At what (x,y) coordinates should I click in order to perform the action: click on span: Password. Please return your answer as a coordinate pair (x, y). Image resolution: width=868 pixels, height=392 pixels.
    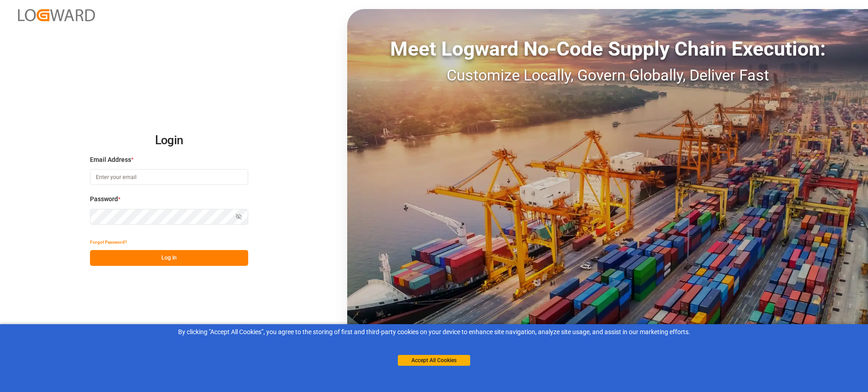
    Looking at the image, I should click on (104, 199).